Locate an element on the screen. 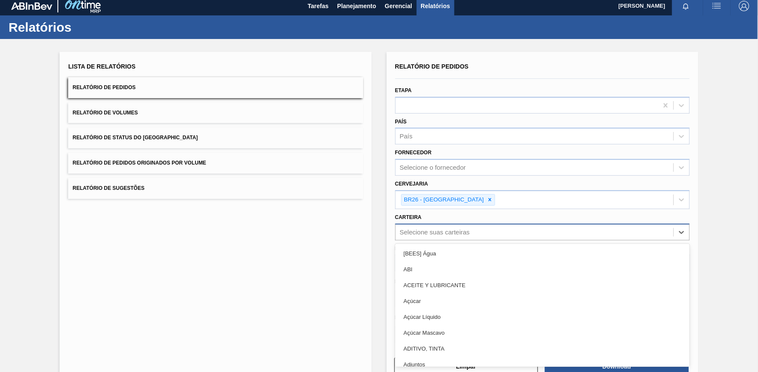 The height and width of the screenshot is (372, 758). label: Etapa is located at coordinates (404, 91).